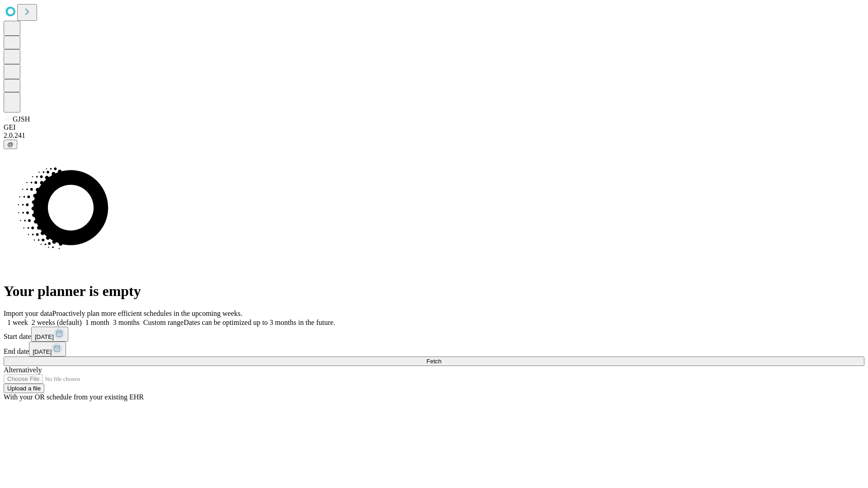 The height and width of the screenshot is (488, 868). What do you see at coordinates (57, 322) in the screenshot?
I see `span: 2 weeks (default)` at bounding box center [57, 322].